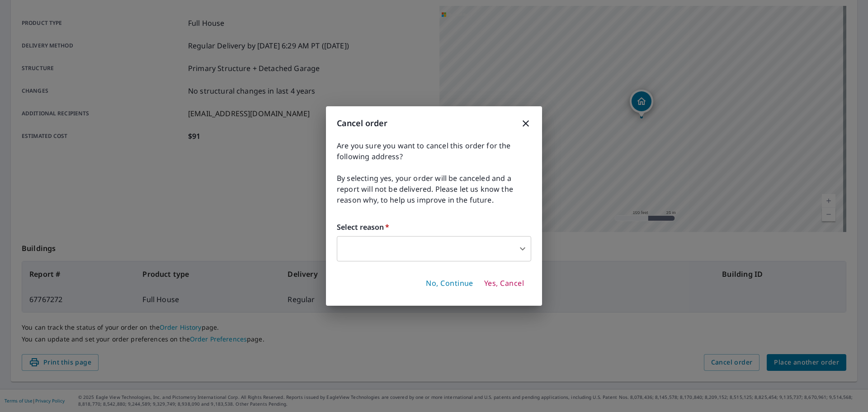  What do you see at coordinates (434, 151) in the screenshot?
I see `span: Are you sure you want to cancel this order for the following address?` at bounding box center [434, 151].